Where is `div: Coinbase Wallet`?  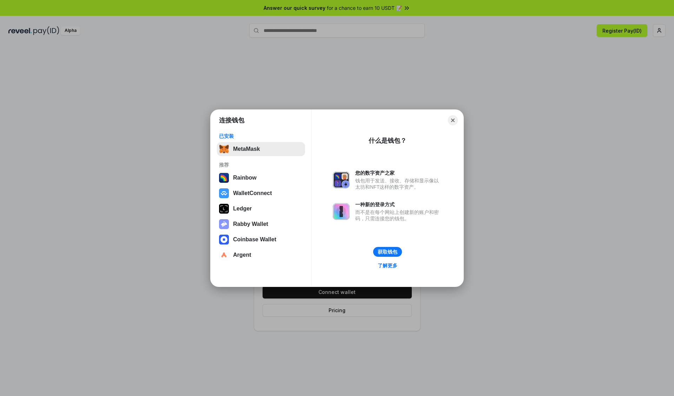
div: Coinbase Wallet is located at coordinates (254, 240).